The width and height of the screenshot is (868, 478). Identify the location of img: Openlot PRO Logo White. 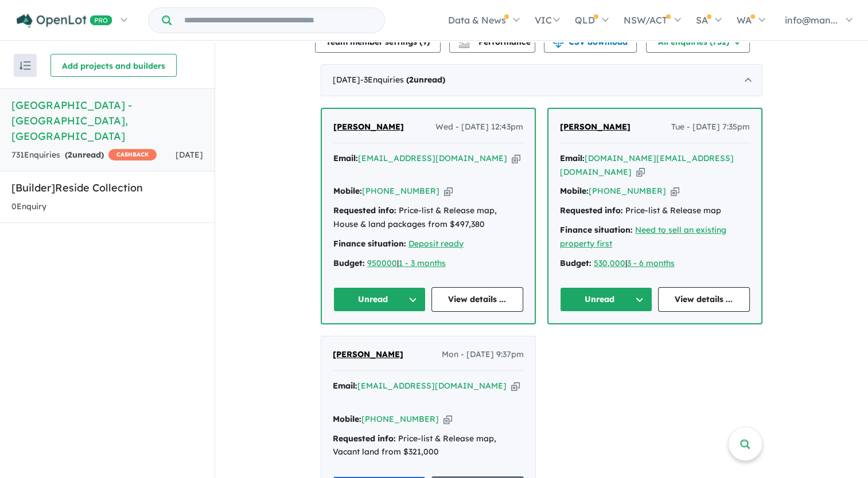
(64, 20).